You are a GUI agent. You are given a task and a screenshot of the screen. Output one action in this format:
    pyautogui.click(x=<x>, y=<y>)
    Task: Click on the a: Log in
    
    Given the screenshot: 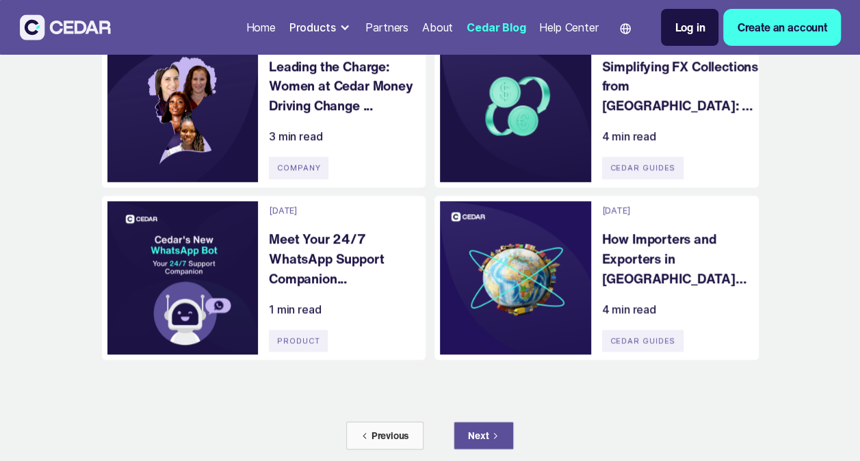 What is the action you would take?
    pyautogui.click(x=690, y=27)
    